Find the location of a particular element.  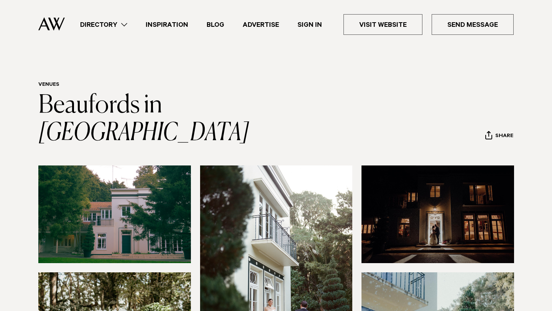

a: Wedding couple at night in front of homestead is located at coordinates (437, 214).